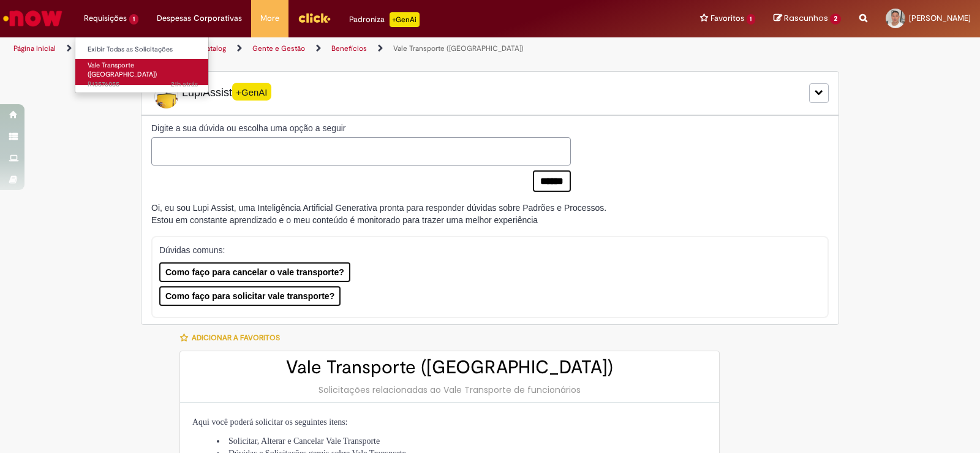  I want to click on button: Como faço para solicitar vale transporte?, so click(250, 296).